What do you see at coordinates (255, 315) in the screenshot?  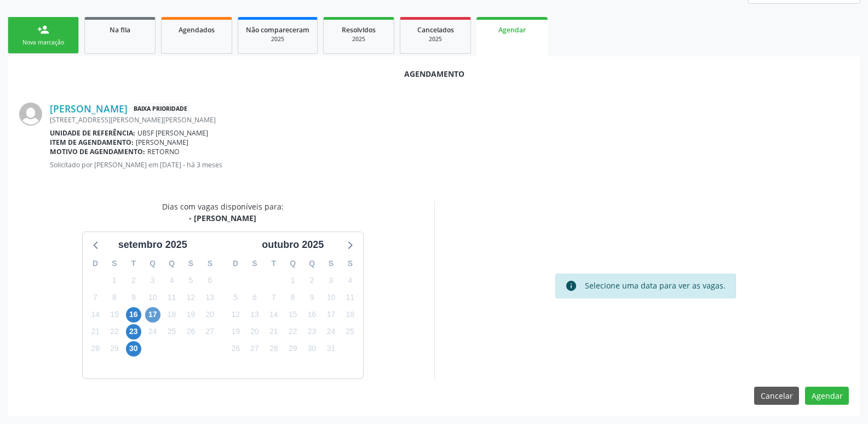 I see `span: segunda-feira, 13 de outubro de 2025` at bounding box center [255, 315].